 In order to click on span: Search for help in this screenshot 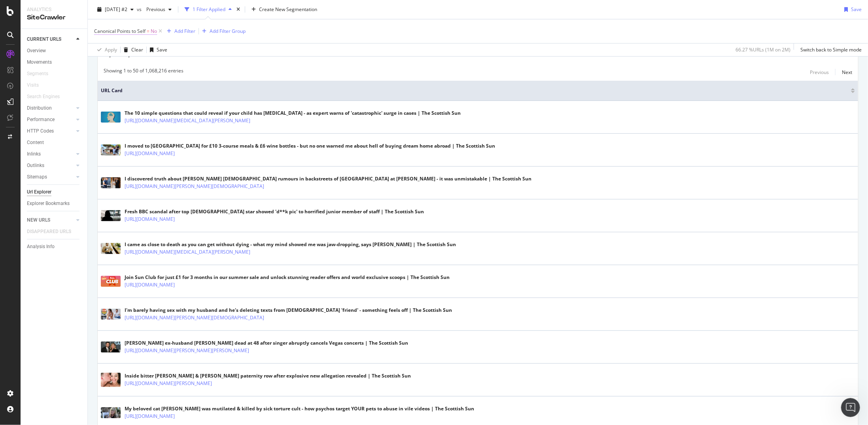, I will do `click(40, 197)`.